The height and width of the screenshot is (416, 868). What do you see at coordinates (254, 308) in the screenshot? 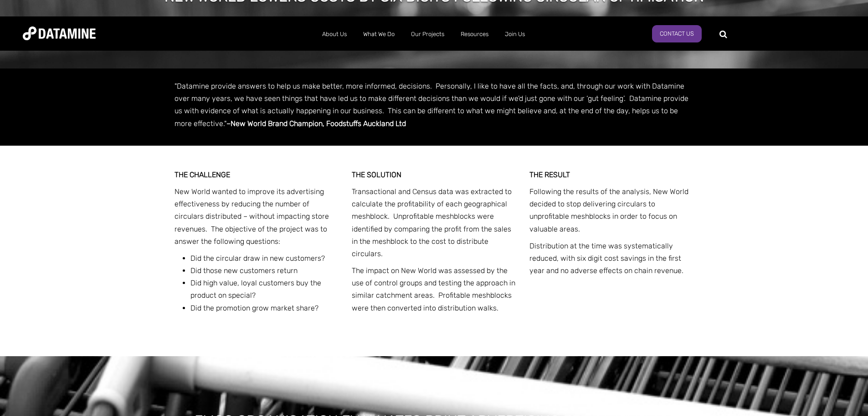
I see `span: Did the promotion grow market share?` at bounding box center [254, 308].